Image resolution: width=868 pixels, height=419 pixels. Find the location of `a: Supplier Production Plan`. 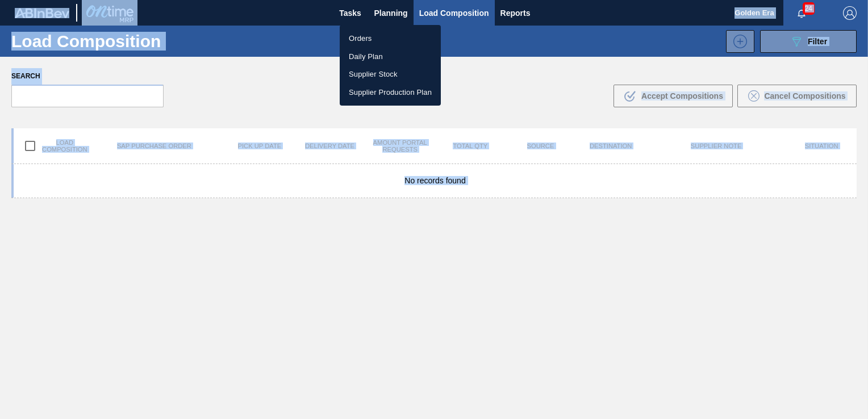

a: Supplier Production Plan is located at coordinates (390, 93).